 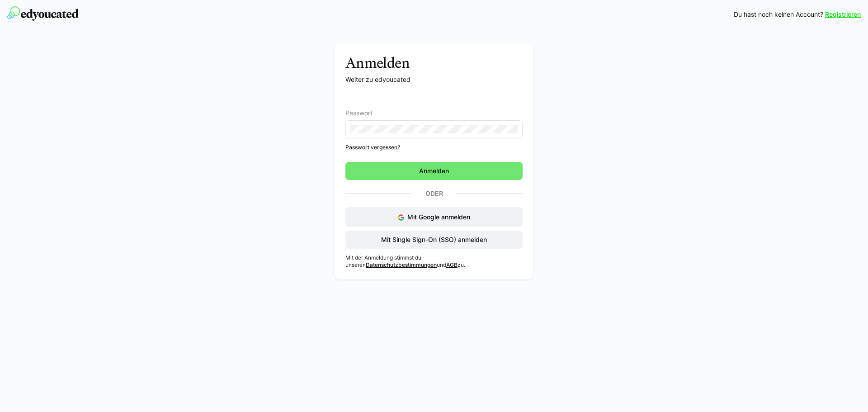 I want to click on span: Mit Google anmelden, so click(x=439, y=217).